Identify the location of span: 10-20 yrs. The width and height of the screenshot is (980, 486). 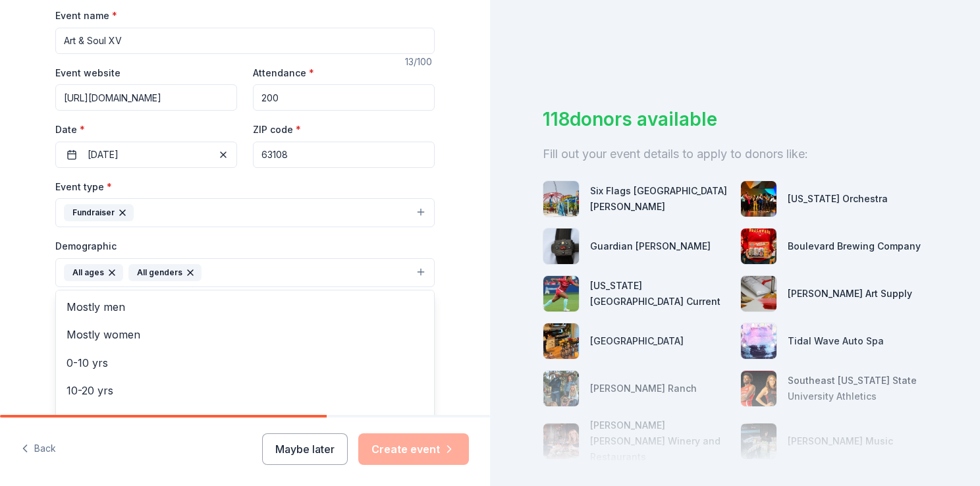
(245, 390).